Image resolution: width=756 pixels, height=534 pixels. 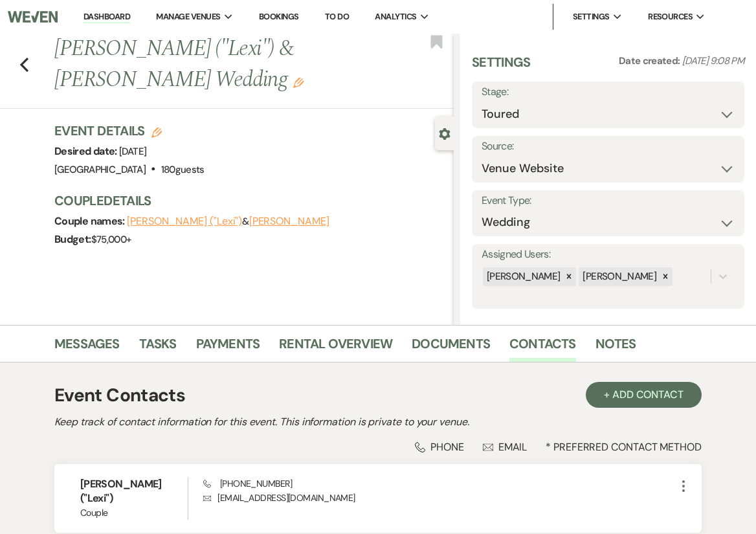 I want to click on img: Weven Logo, so click(x=32, y=17).